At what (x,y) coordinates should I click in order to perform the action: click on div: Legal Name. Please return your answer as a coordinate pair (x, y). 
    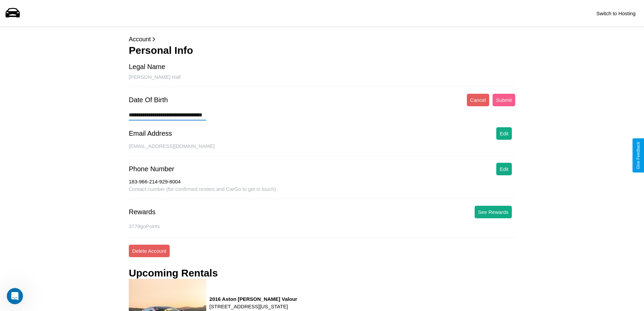
    Looking at the image, I should click on (147, 66).